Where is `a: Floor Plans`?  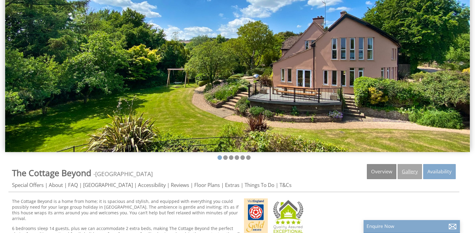
a: Floor Plans is located at coordinates (207, 185).